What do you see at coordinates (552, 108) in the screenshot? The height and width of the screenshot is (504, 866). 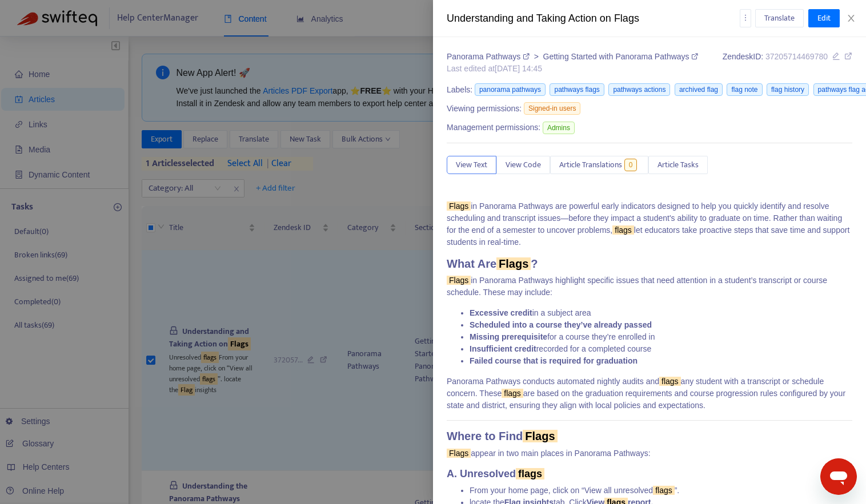 I see `span: Signed-in users` at bounding box center [552, 108].